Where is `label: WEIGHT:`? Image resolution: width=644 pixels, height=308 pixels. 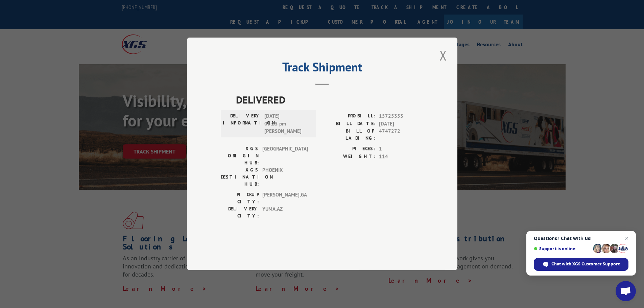
label: WEIGHT: is located at coordinates (349, 157).